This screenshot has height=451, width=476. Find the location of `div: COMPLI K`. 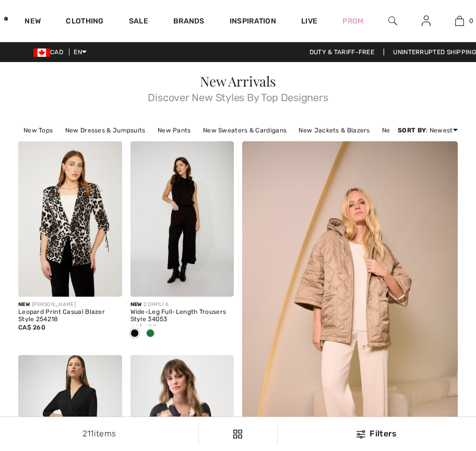

div: COMPLI K is located at coordinates (182, 305).